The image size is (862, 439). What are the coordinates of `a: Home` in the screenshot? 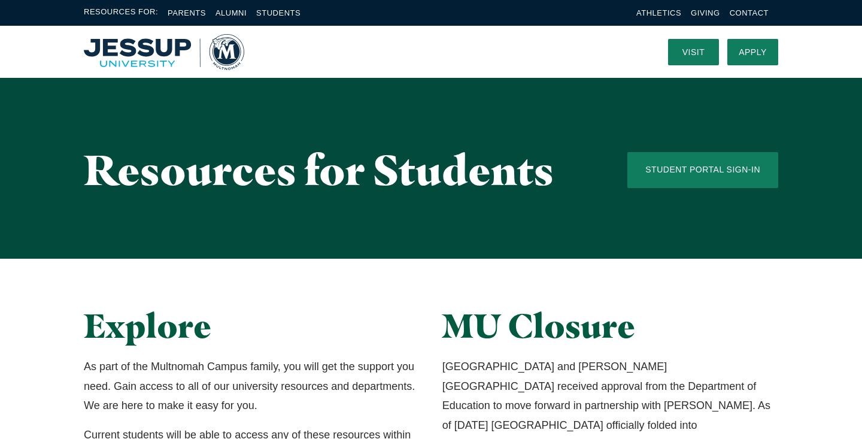 It's located at (164, 52).